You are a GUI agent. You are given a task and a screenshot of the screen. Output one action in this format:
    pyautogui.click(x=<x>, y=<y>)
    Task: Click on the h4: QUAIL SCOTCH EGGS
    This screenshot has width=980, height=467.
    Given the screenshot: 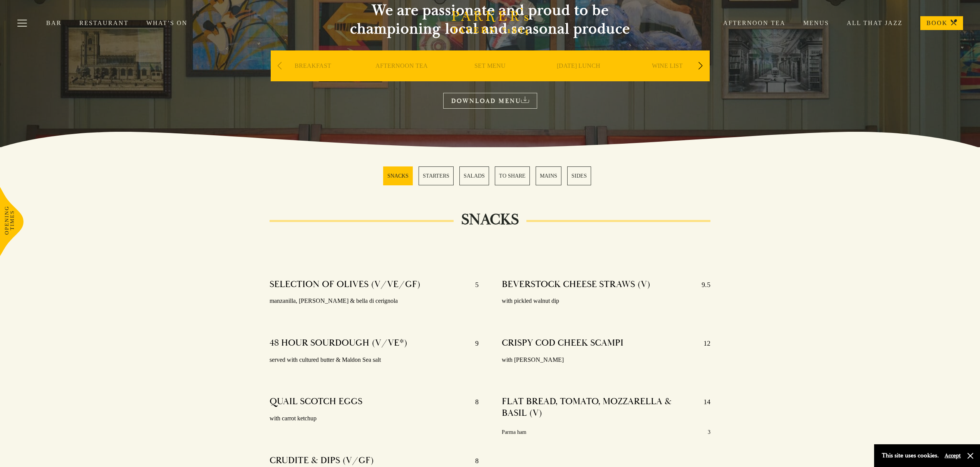 What is the action you would take?
    pyautogui.click(x=316, y=402)
    